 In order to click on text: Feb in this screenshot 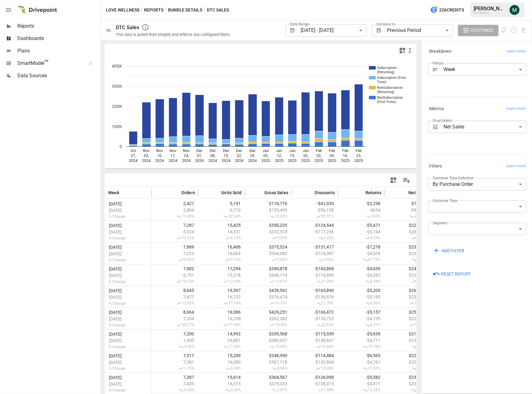, I will do `click(319, 151)`.